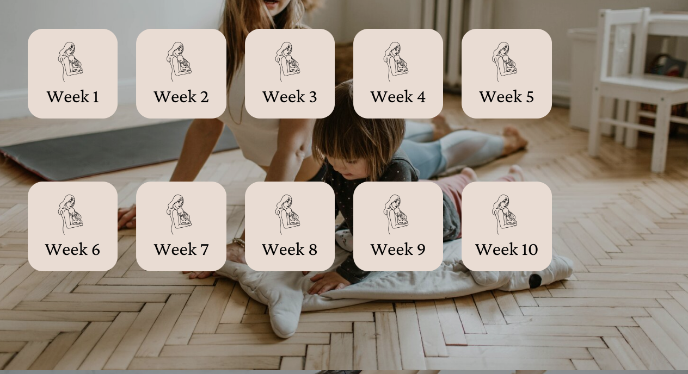 This screenshot has height=374, width=688. Describe the element at coordinates (289, 226) in the screenshot. I see `a: week 8.png` at that location.